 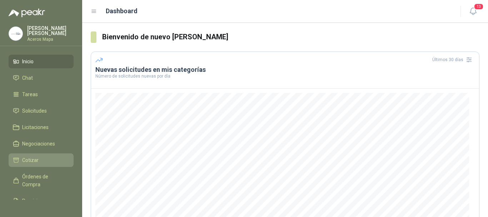 What do you see at coordinates (41, 127) in the screenshot?
I see `a: Licitaciones` at bounding box center [41, 127].